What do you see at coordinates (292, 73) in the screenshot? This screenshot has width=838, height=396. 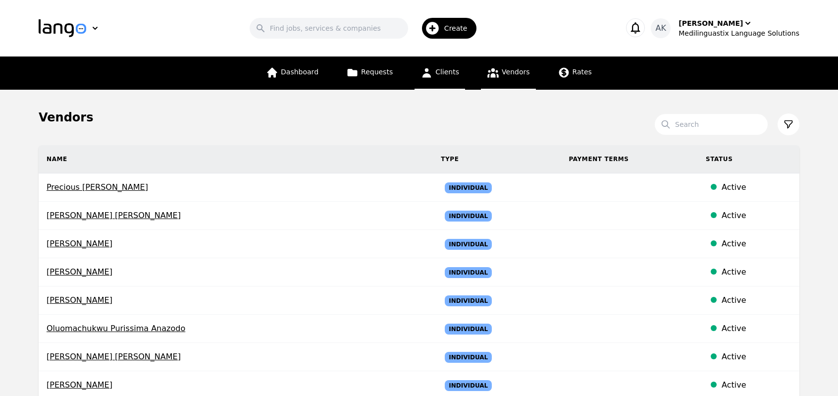 I see `a: Dashboard` at bounding box center [292, 73].